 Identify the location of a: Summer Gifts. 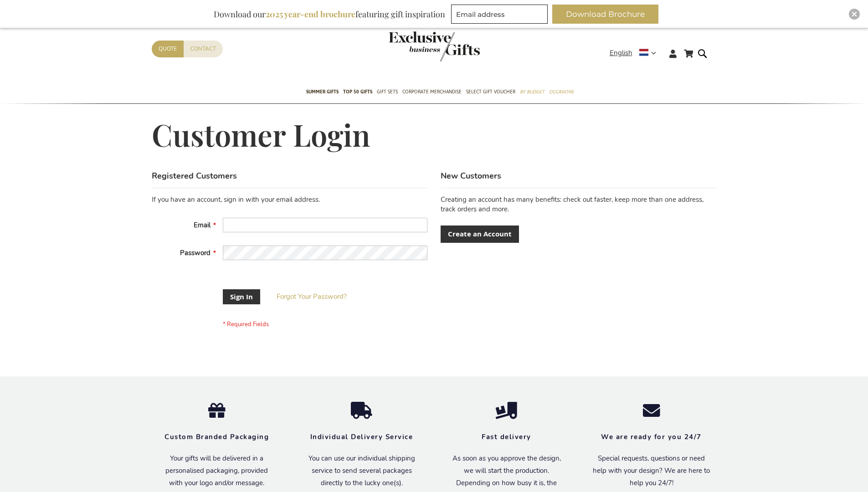
(322, 92).